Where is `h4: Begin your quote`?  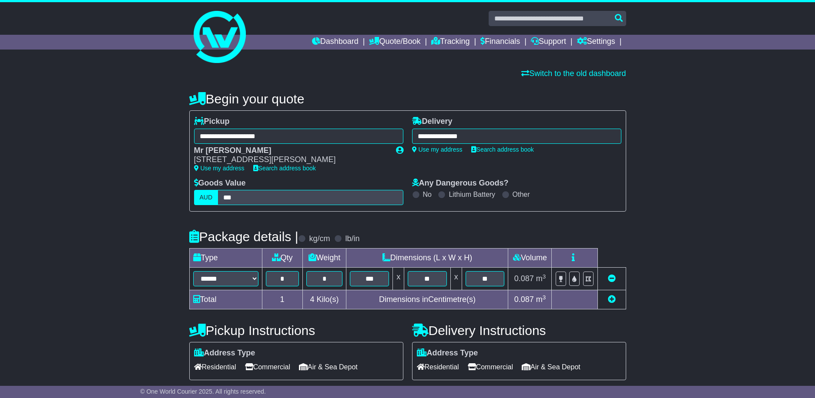 h4: Begin your quote is located at coordinates (408, 99).